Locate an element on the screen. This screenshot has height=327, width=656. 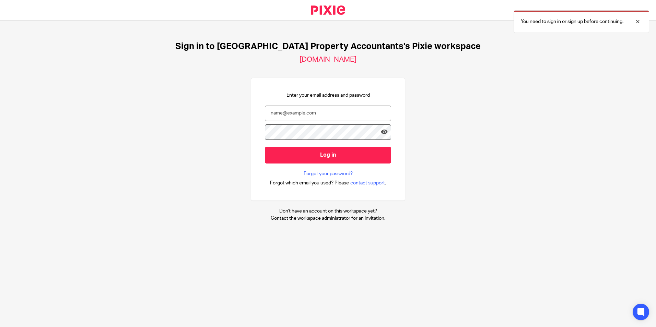
a: Forgot your password? is located at coordinates (328, 174).